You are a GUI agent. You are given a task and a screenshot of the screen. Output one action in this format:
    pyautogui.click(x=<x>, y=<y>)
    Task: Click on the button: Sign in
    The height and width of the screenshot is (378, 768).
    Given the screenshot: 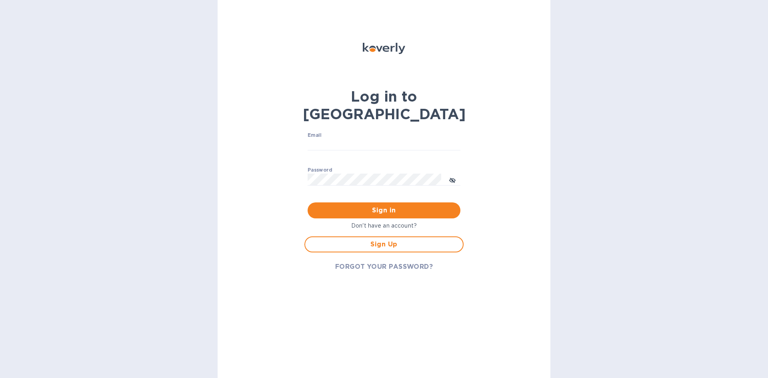 What is the action you would take?
    pyautogui.click(x=384, y=210)
    